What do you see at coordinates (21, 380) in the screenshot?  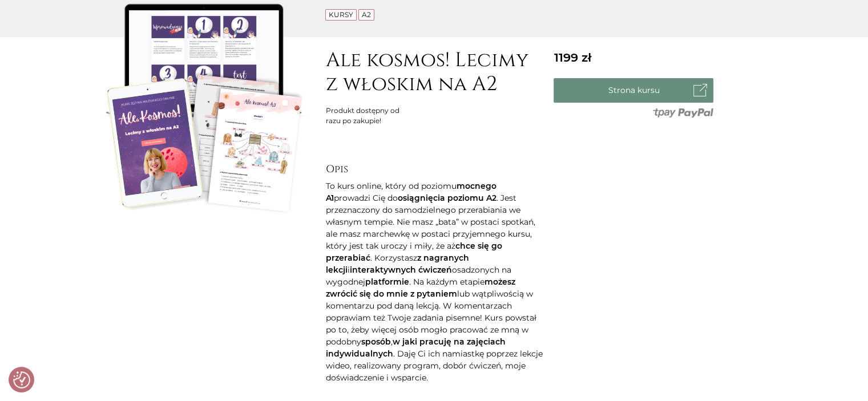 I see `img: Revisit consent button` at bounding box center [21, 380].